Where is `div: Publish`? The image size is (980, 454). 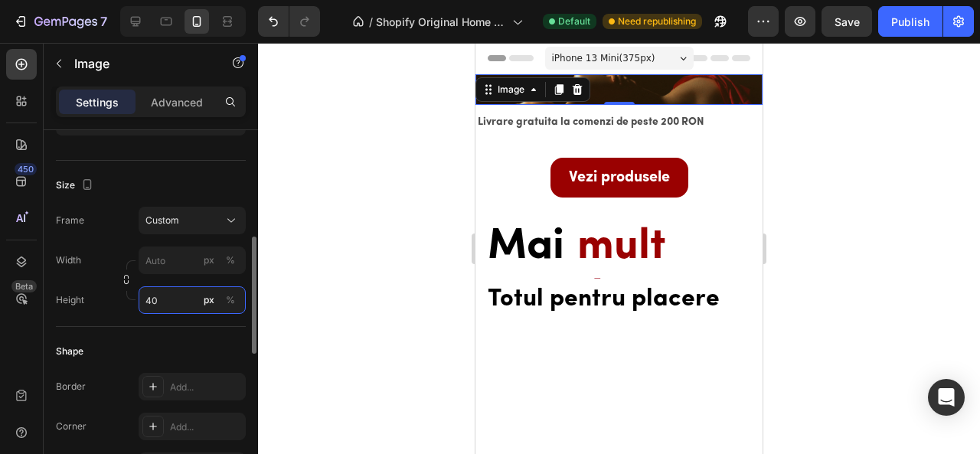 div: Publish is located at coordinates (911, 21).